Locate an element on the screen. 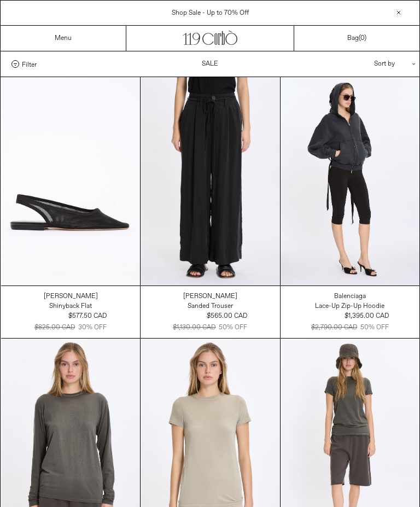 The height and width of the screenshot is (507, 420). a: Shop Sale - Up to 70% Off is located at coordinates (210, 13).